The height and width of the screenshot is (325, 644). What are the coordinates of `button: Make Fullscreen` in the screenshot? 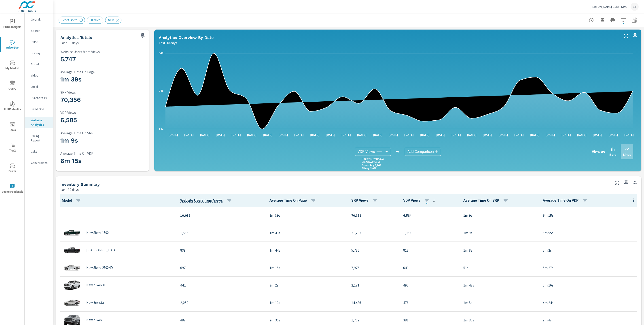 It's located at (617, 183).